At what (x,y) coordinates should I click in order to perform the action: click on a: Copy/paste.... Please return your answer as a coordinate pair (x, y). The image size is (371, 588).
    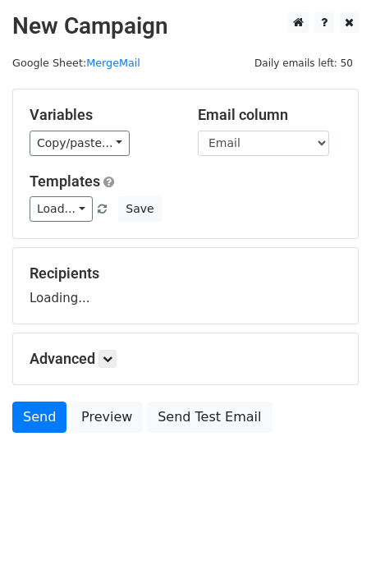
    Looking at the image, I should click on (79, 143).